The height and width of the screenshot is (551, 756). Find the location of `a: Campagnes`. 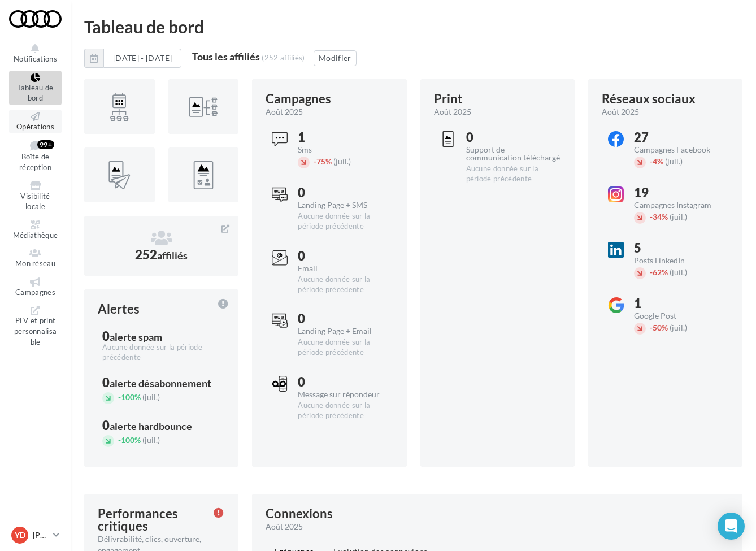

a: Campagnes is located at coordinates (35, 287).